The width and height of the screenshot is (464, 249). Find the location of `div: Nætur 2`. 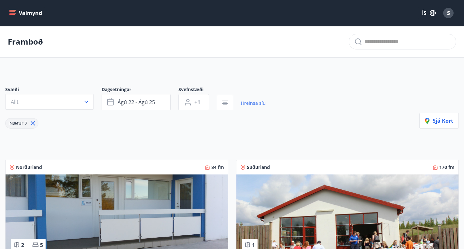

div: Nætur 2 is located at coordinates (22, 123).